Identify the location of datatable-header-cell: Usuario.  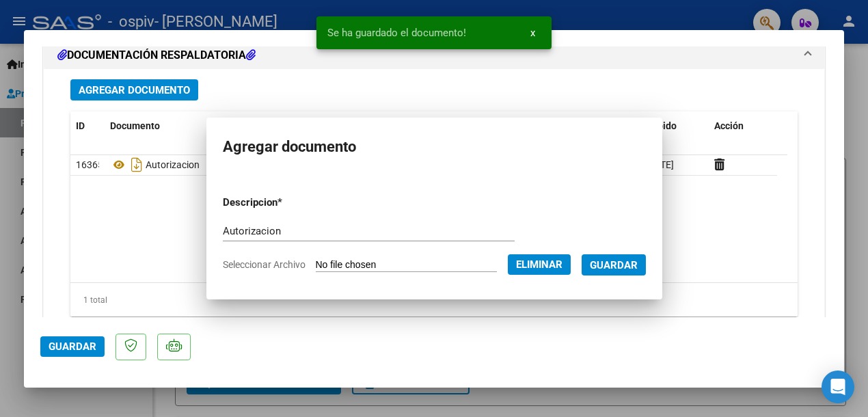
(596, 126).